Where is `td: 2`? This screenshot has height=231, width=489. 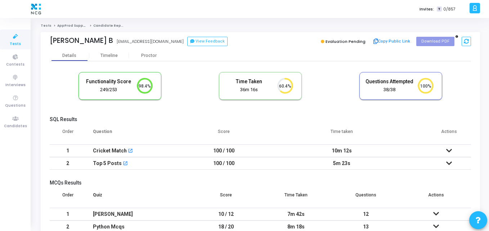
td: 2 is located at coordinates (68, 163).